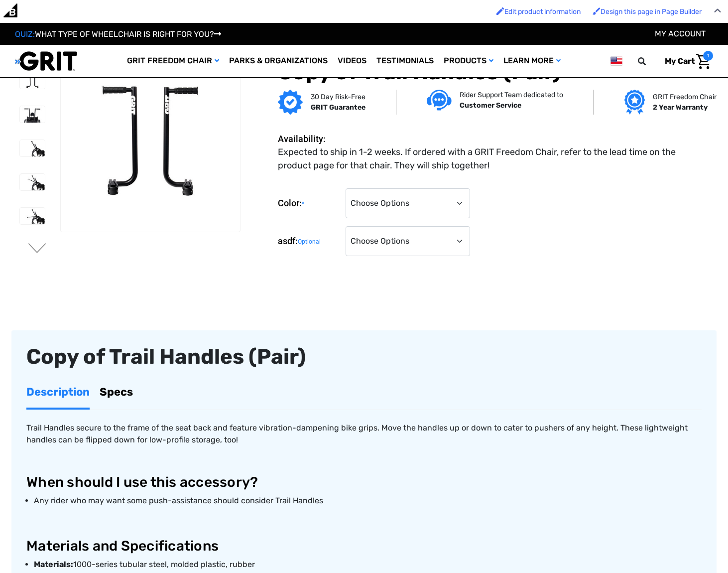 Image resolution: width=728 pixels, height=573 pixels. I want to click on a: Learn More, so click(532, 61).